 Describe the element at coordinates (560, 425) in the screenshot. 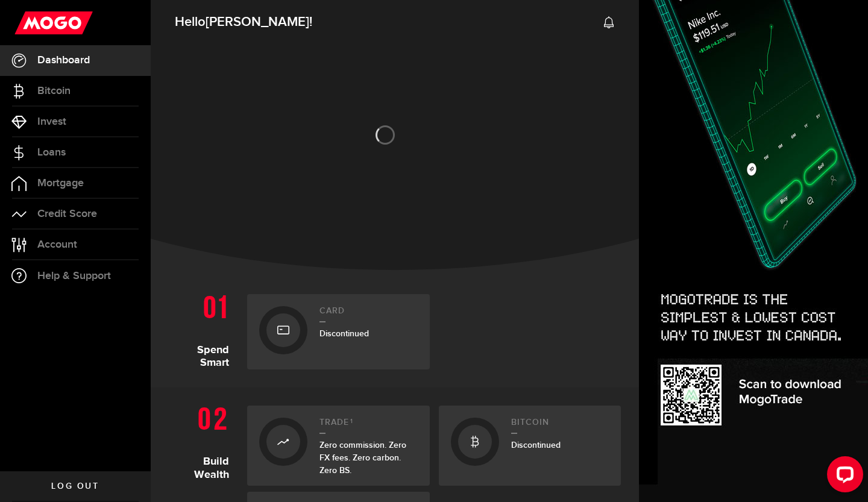

I see `h2: Bitcoin` at that location.